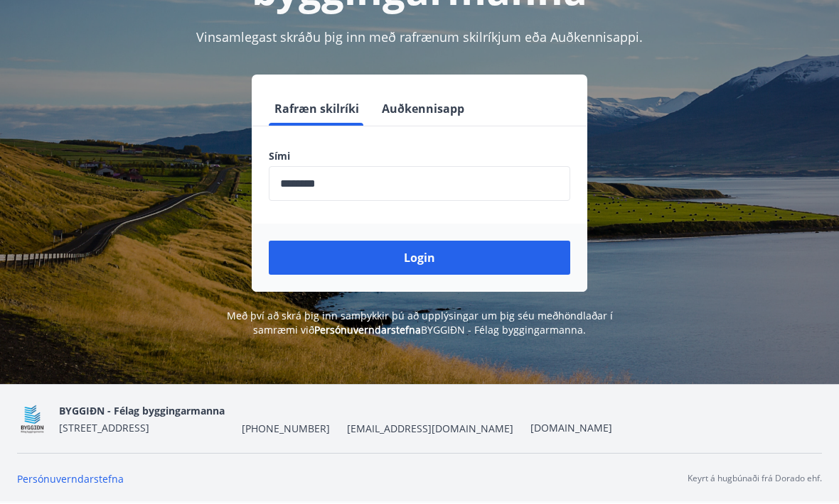  Describe the element at coordinates (420, 258) in the screenshot. I see `button: Login` at that location.